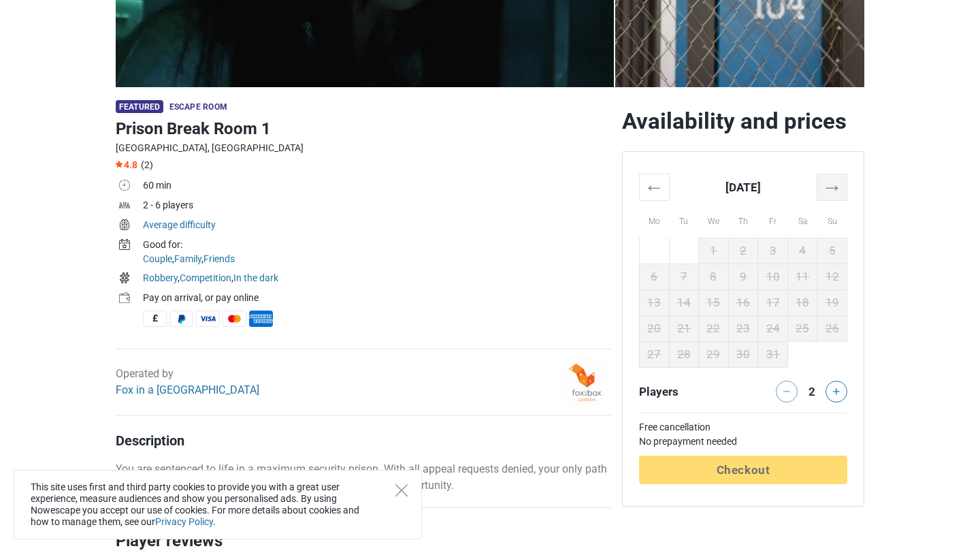 The width and height of the screenshot is (980, 553). What do you see at coordinates (184, 521) in the screenshot?
I see `a: Privacy Policy` at bounding box center [184, 521].